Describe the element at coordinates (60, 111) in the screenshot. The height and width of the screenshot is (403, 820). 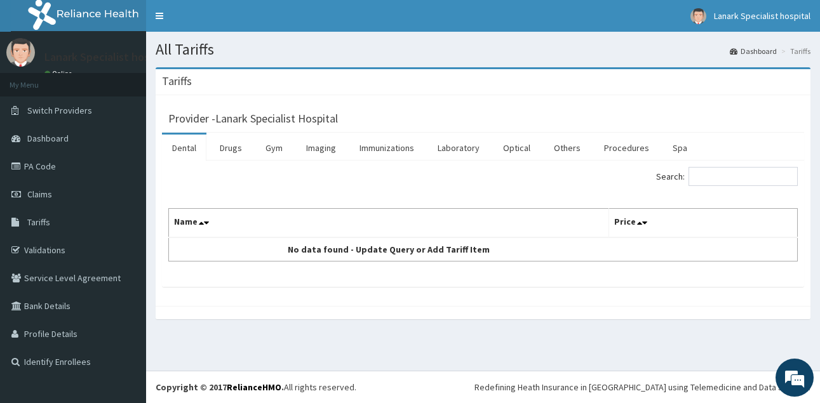
I see `span: Switch Providers` at that location.